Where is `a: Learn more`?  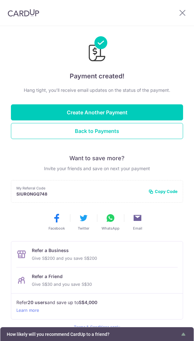 a: Learn more is located at coordinates (97, 310).